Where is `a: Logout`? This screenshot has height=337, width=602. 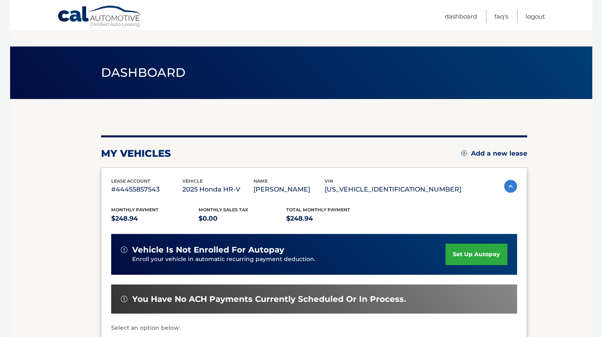 a: Logout is located at coordinates (535, 16).